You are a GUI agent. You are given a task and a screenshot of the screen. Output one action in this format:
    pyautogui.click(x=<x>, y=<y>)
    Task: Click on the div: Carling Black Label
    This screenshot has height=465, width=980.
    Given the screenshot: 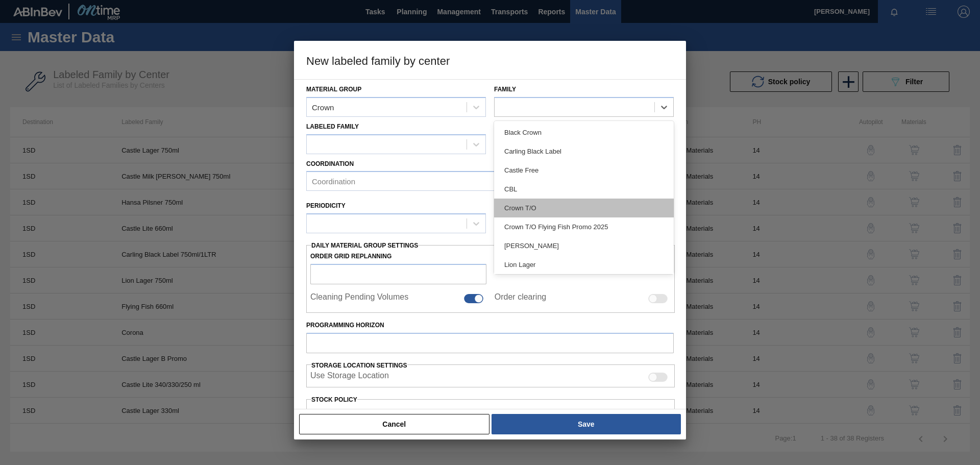 What is the action you would take?
    pyautogui.click(x=584, y=151)
    